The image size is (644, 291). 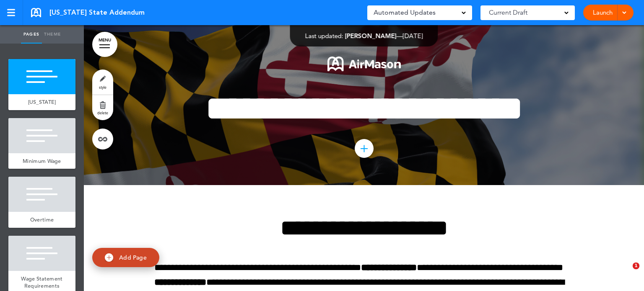 I want to click on span: delete, so click(x=103, y=113).